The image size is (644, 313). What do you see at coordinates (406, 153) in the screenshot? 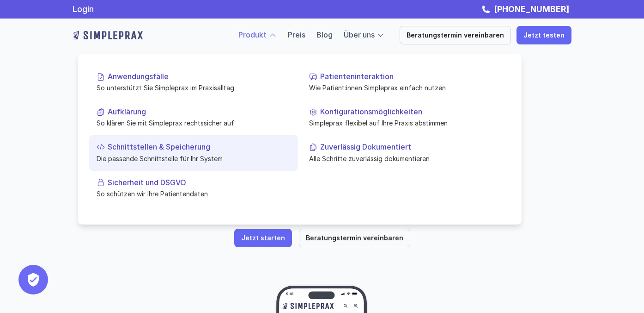
I see `a: Zuverlässig DokumentiertAlle Schritte zuverlässig dokumentieren` at bounding box center [406, 153].